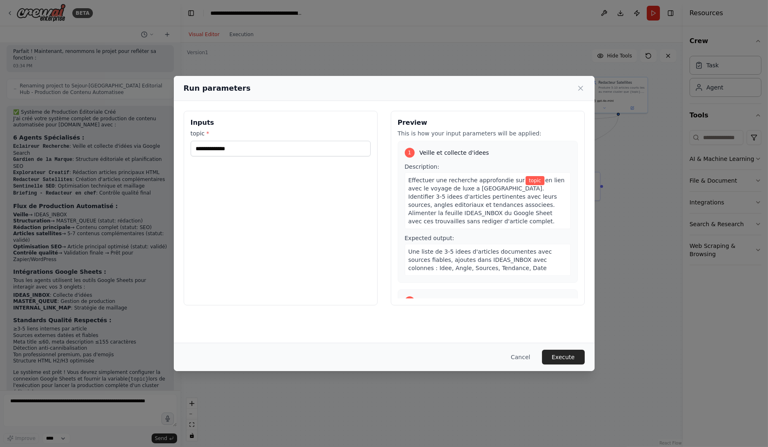 The image size is (768, 447). What do you see at coordinates (488, 123) in the screenshot?
I see `h3: Preview` at bounding box center [488, 123].